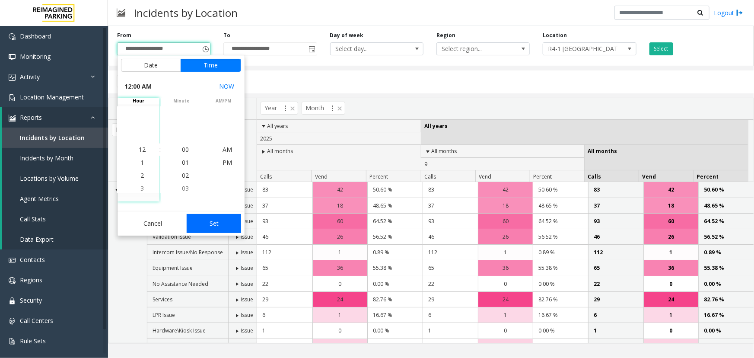  Describe the element at coordinates (451, 206) in the screenshot. I see `td: 37` at that location.